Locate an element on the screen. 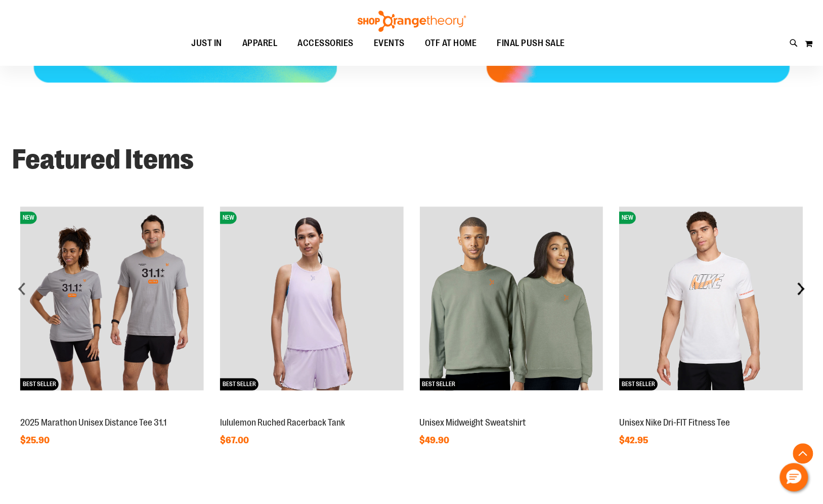  a: Unisex Midweight Sweatshirt is located at coordinates (473, 422).